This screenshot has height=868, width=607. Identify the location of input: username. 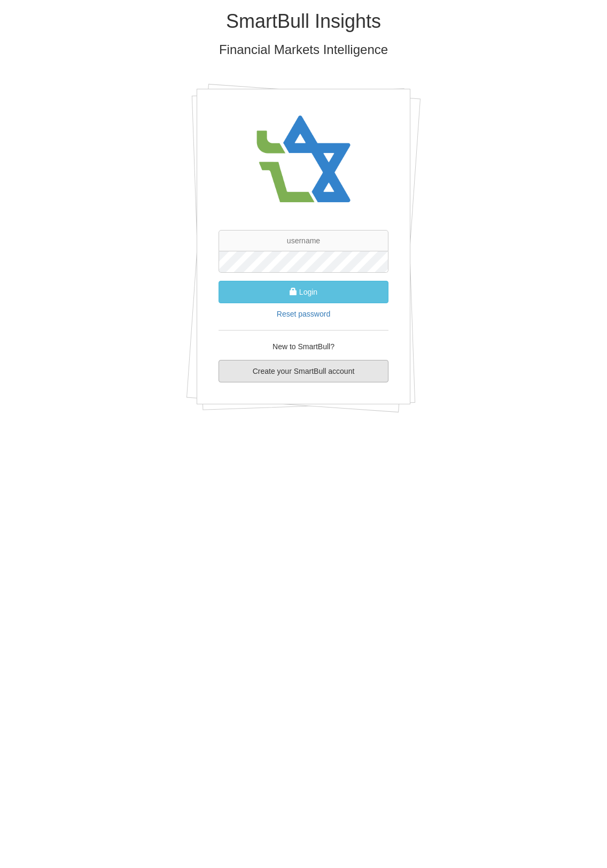
(304, 240).